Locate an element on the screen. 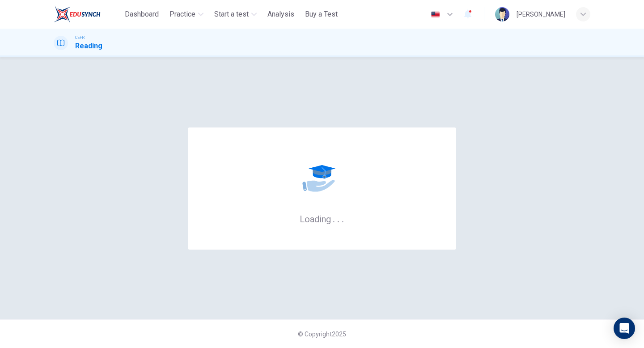  button: Start a test is located at coordinates (235, 14).